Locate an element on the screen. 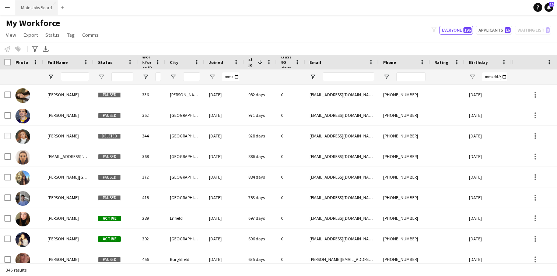 This screenshot has width=557, height=276. span: Active is located at coordinates (109, 239).